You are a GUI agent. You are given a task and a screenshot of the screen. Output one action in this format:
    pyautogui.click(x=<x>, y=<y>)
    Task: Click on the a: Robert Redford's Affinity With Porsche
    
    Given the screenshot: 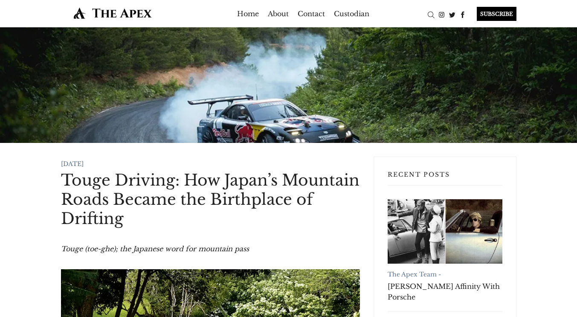 What is the action you would take?
    pyautogui.click(x=444, y=231)
    